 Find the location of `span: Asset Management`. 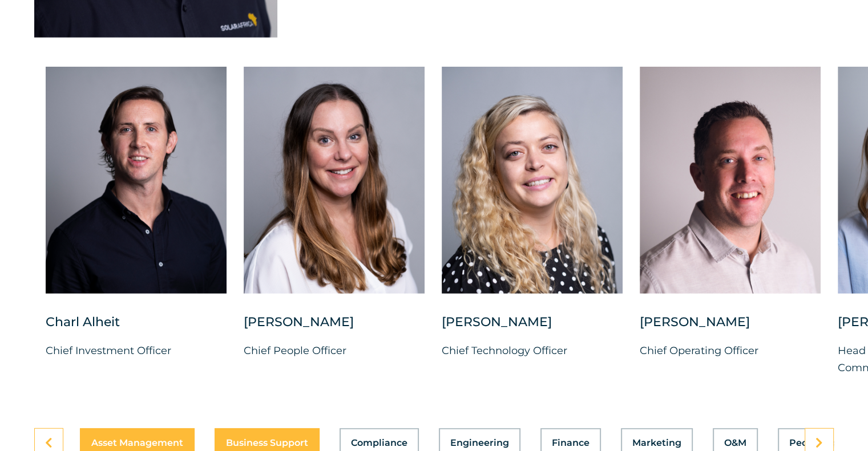

span: Asset Management is located at coordinates (137, 443).